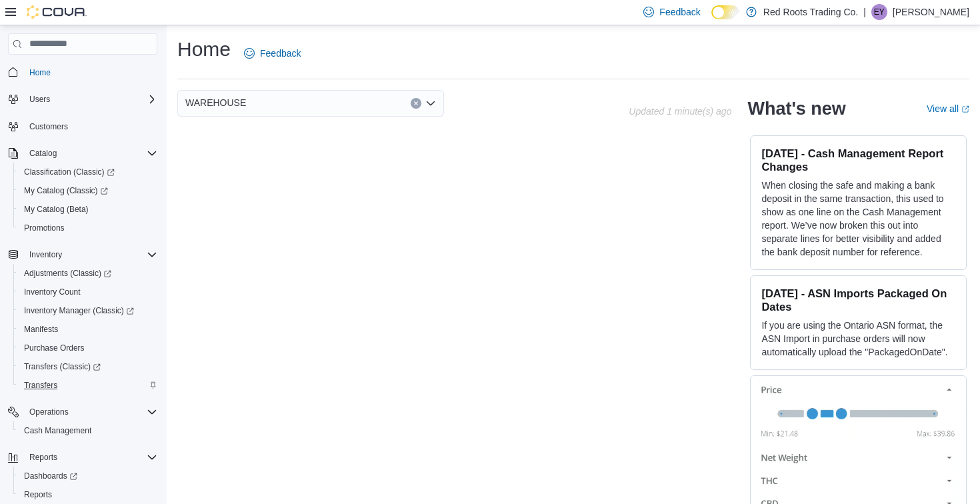  Describe the element at coordinates (88, 430) in the screenshot. I see `button: Cash Management` at that location.